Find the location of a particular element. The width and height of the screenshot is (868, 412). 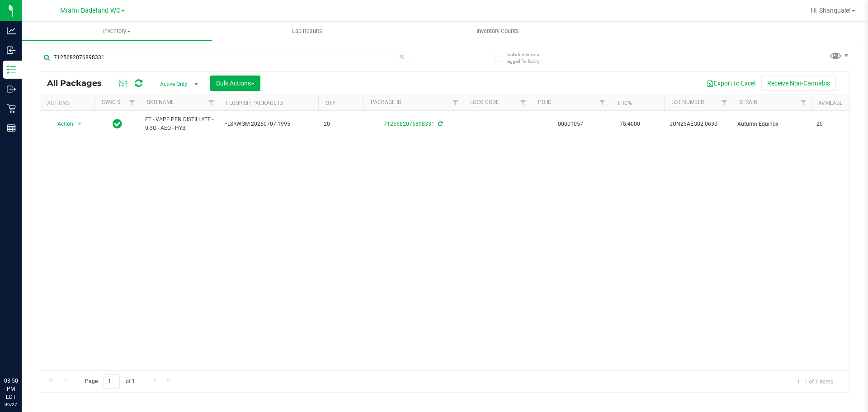

span: Bulk Actions is located at coordinates (235, 83).